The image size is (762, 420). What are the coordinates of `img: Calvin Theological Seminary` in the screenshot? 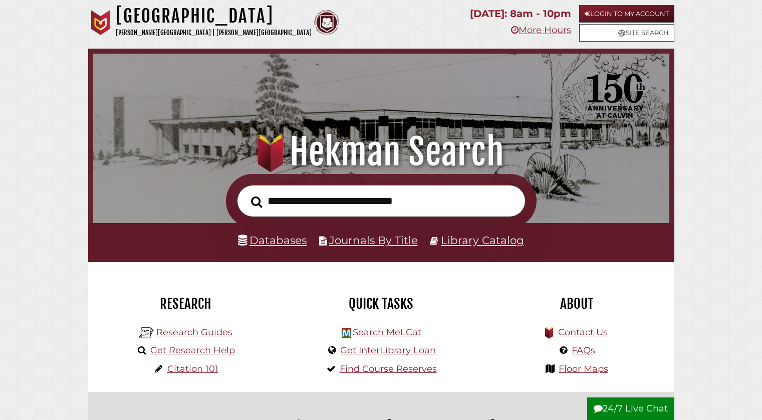 It's located at (327, 23).